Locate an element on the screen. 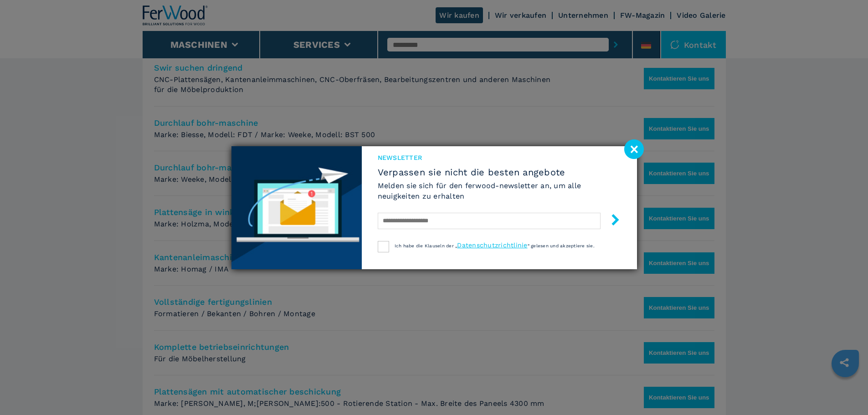 This screenshot has width=868, height=415. button: submit-button is located at coordinates (611, 221).